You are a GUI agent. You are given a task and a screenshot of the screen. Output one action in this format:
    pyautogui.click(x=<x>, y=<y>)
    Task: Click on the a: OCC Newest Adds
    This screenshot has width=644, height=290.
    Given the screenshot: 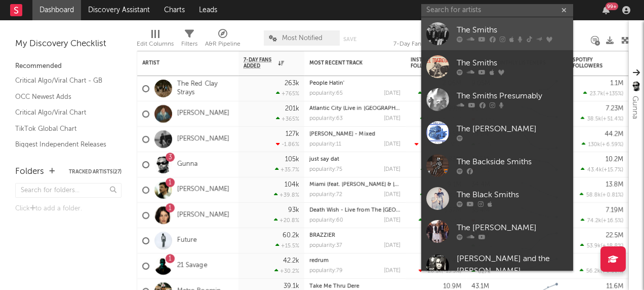 What is the action you would take?
    pyautogui.click(x=63, y=97)
    